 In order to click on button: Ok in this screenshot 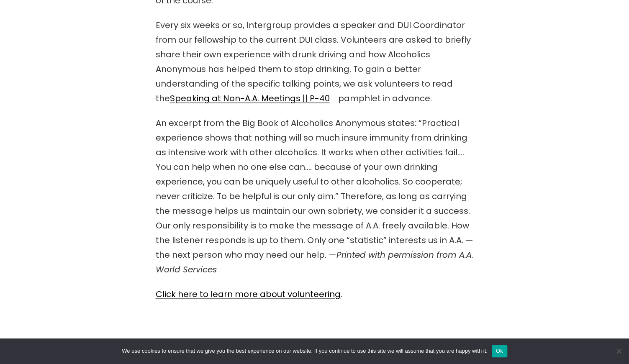, I will do `click(499, 351)`.